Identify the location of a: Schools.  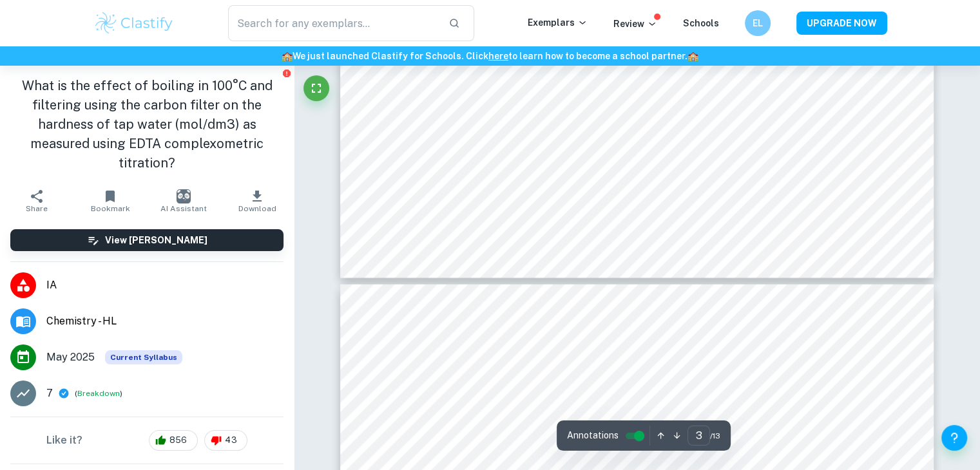
(701, 23).